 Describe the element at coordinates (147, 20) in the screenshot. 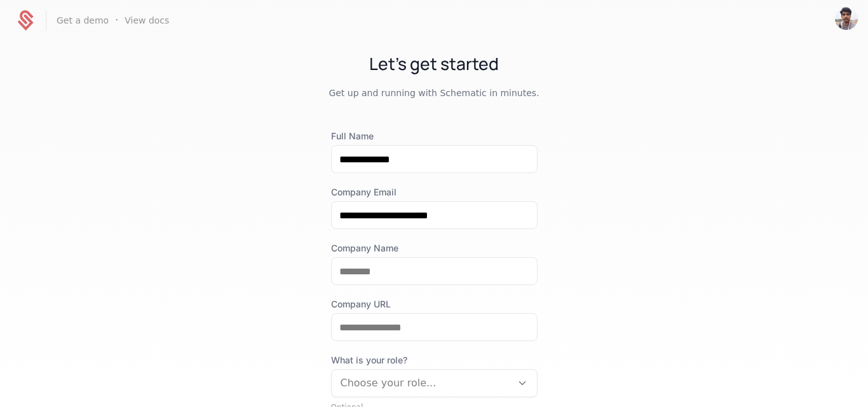

I see `a: View docs` at that location.